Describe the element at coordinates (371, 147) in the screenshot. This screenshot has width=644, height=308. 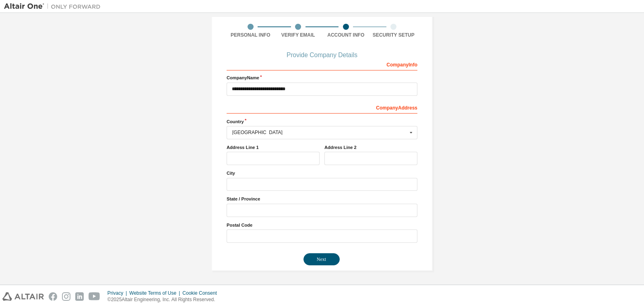
I see `label: Address Line 2` at that location.